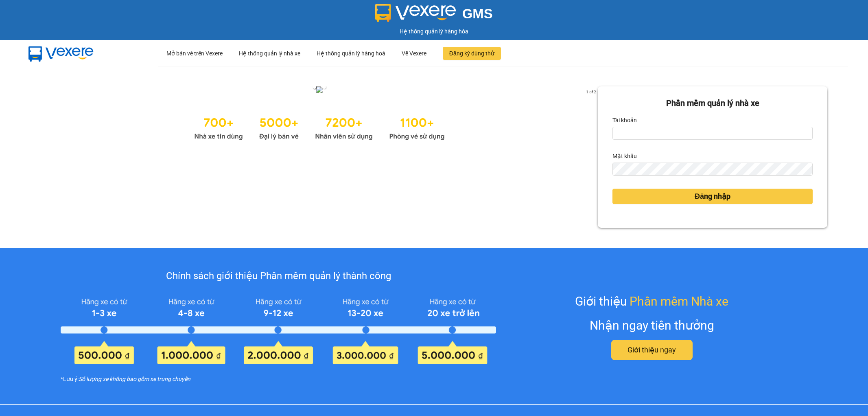 Image resolution: width=868 pixels, height=416 pixels. Describe the element at coordinates (679, 301) in the screenshot. I see `span: Phần mềm Nhà xe` at that location.